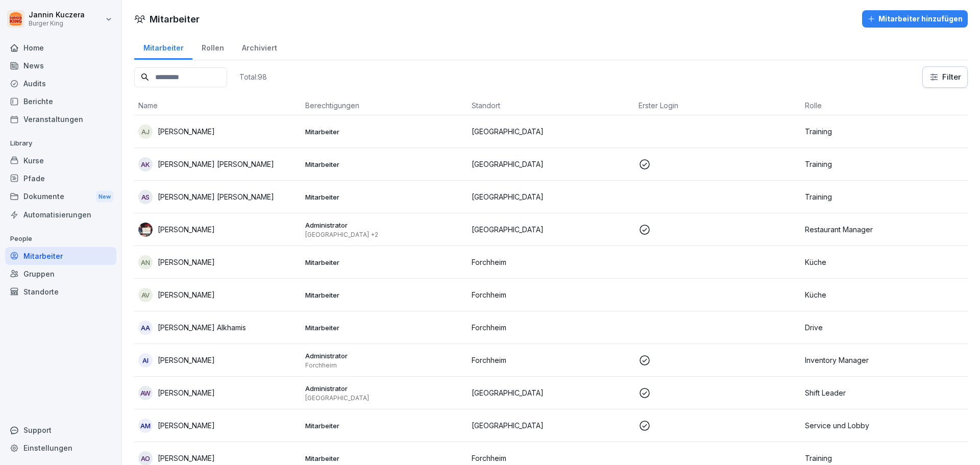 The height and width of the screenshot is (465, 980). I want to click on p: People, so click(61, 239).